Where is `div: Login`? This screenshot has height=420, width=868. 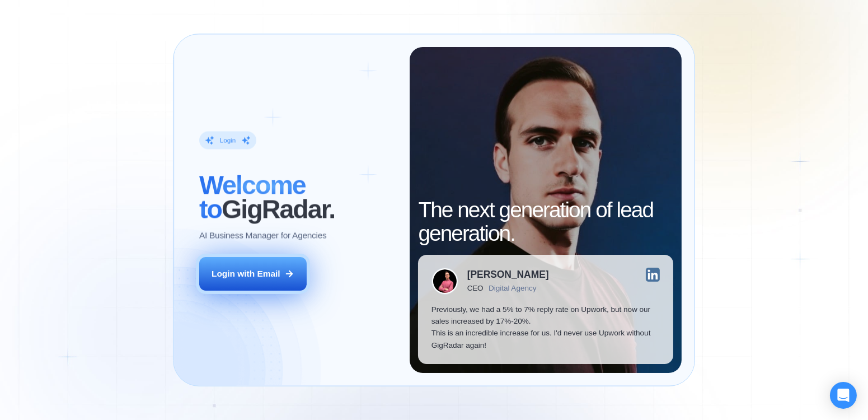
div: Login is located at coordinates (228, 140).